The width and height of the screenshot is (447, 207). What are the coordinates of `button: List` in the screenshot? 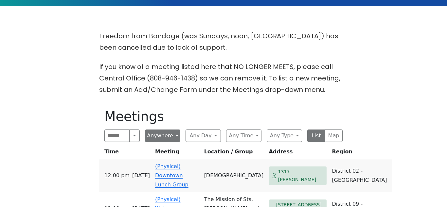 It's located at (316, 136).